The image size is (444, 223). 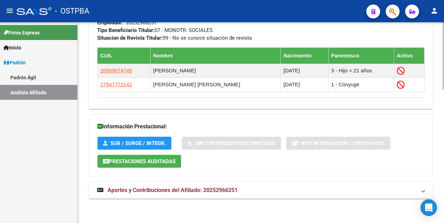 What do you see at coordinates (232, 143) in the screenshot?
I see `button: Sin Certificado Discapacidad` at bounding box center [232, 143].